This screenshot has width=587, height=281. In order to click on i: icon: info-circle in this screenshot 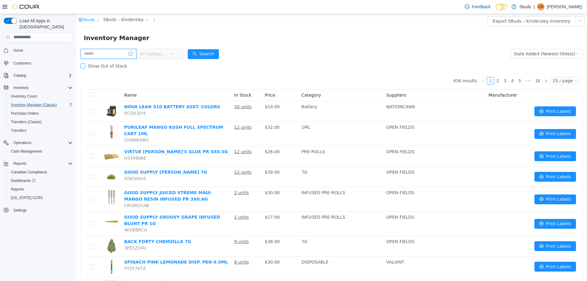, I will do `click(54, 40)`.